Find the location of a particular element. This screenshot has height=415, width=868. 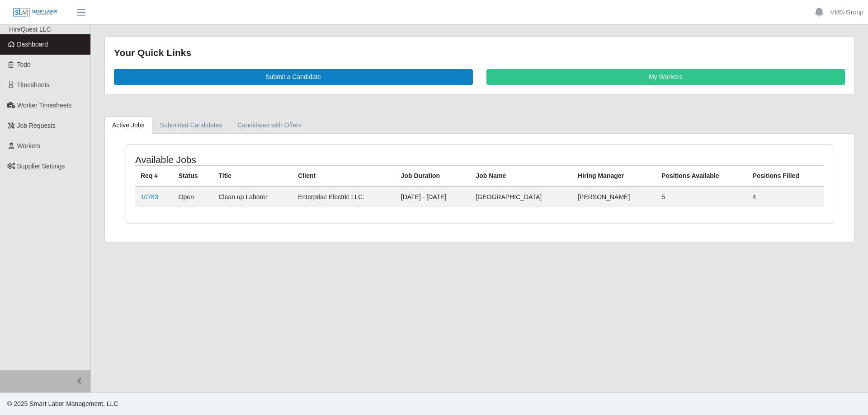

span: Supplier Settings is located at coordinates (41, 166).